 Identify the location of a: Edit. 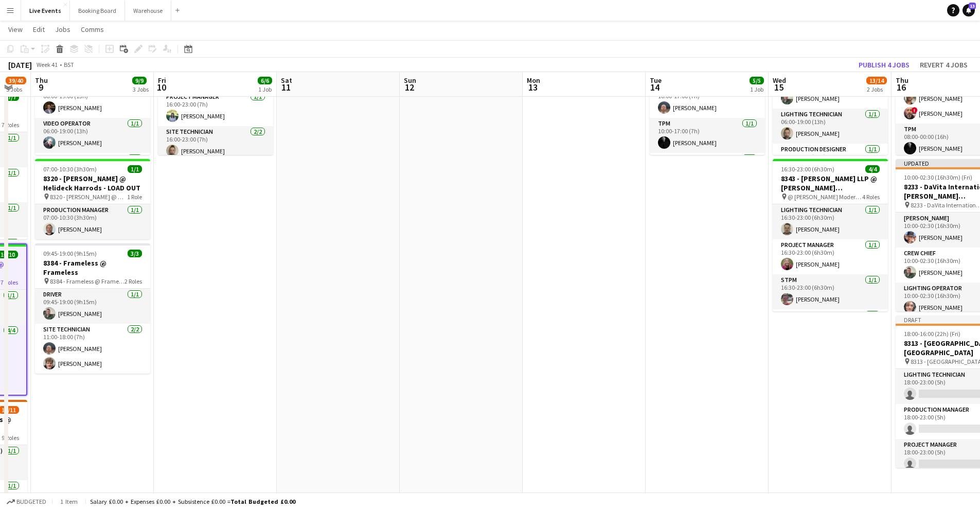
(39, 30).